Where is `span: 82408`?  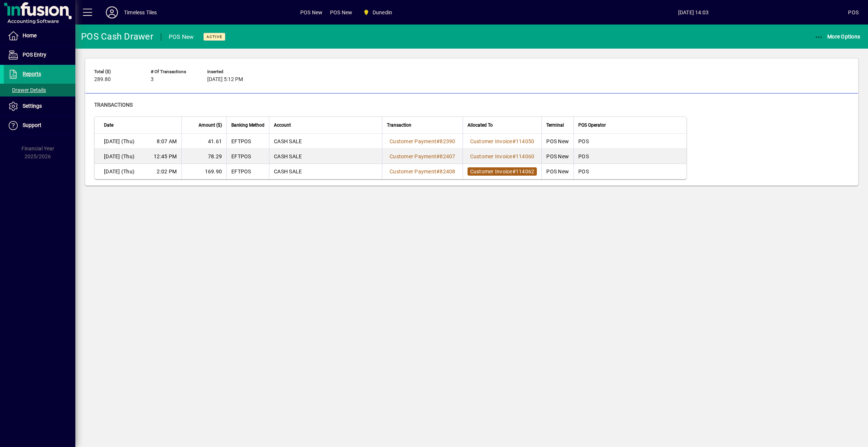 span: 82408 is located at coordinates (447, 172).